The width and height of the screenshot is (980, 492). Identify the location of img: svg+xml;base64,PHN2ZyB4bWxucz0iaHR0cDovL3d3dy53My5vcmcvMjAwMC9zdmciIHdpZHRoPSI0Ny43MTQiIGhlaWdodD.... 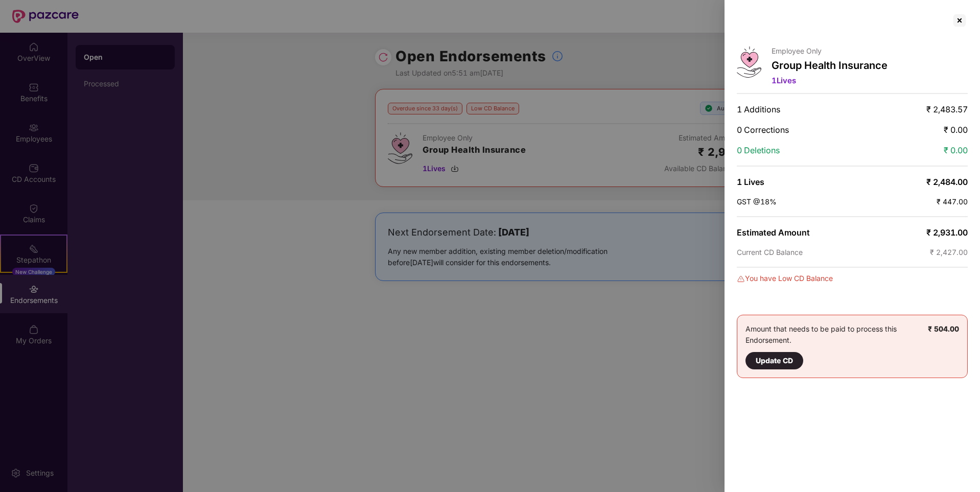
(749, 62).